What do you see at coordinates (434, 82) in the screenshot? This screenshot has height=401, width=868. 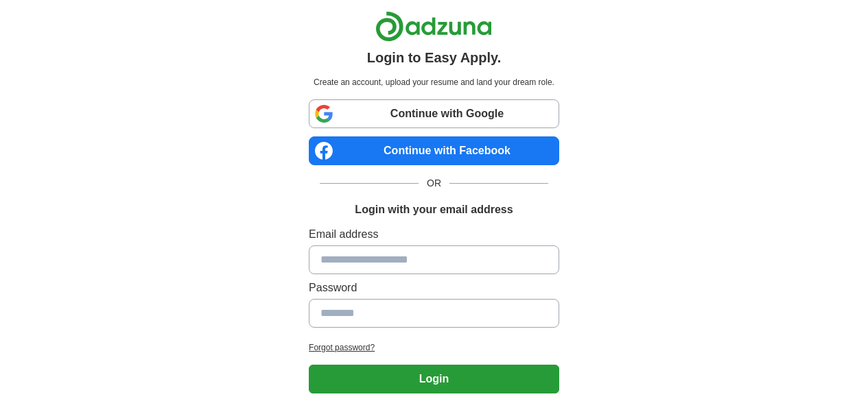 I see `p: Create an account, upload your resume and land your dream role.` at bounding box center [434, 82].